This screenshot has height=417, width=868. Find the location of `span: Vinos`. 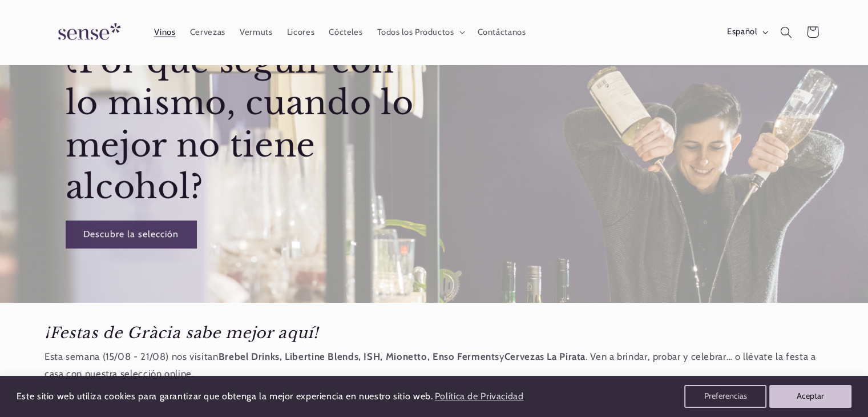

span: Vinos is located at coordinates (164, 32).